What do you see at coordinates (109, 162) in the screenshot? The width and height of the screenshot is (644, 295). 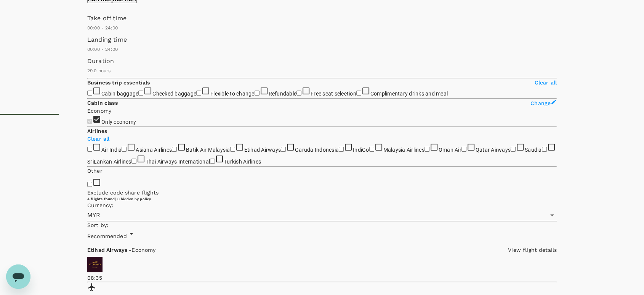 I see `span: SriLankan Airlines` at bounding box center [109, 162].